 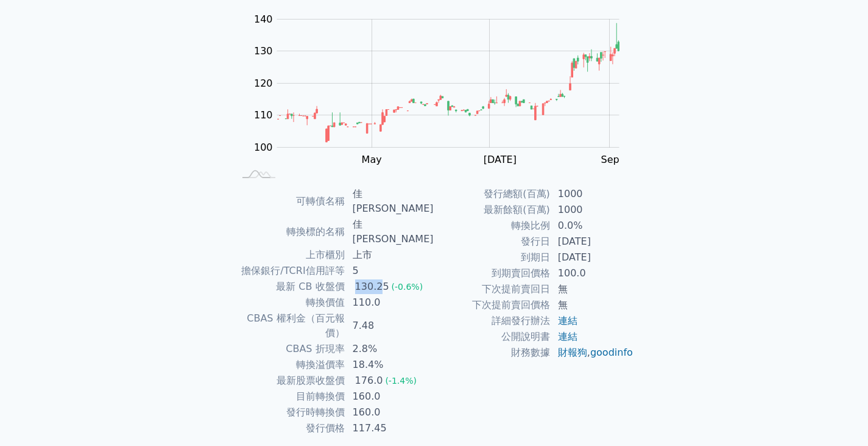 I want to click on tspan: Sep, so click(x=611, y=160).